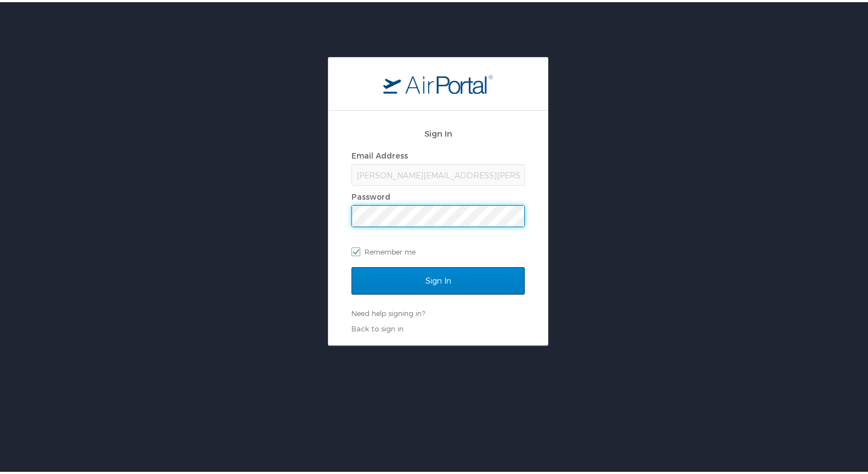 The height and width of the screenshot is (474, 868). What do you see at coordinates (438, 278) in the screenshot?
I see `input: Sign In` at bounding box center [438, 278].